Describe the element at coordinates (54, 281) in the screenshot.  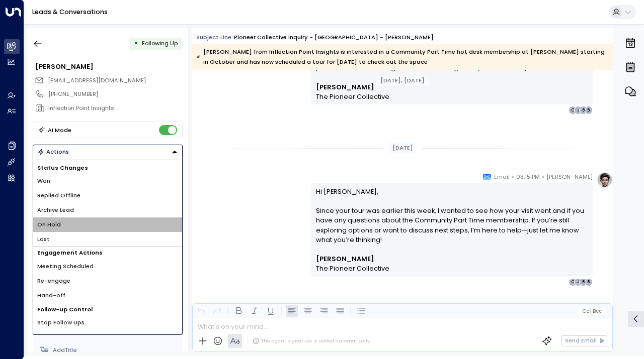
I see `span: Re-engage` at that location.